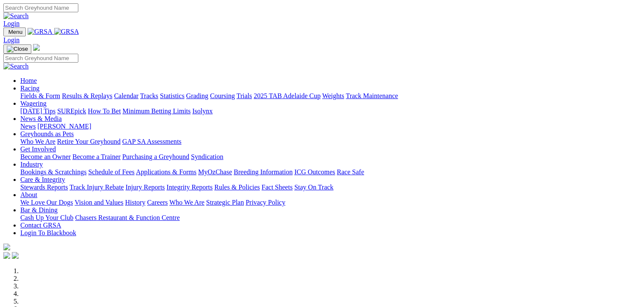 This screenshot has width=644, height=307. Describe the element at coordinates (127, 218) in the screenshot. I see `a: Chasers Restaurant & Function Centre` at that location.